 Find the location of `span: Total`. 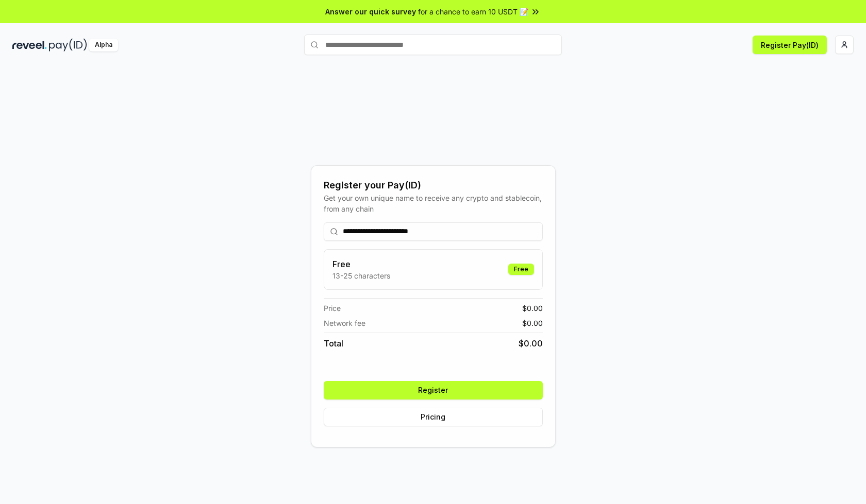

span: Total is located at coordinates (333, 344).